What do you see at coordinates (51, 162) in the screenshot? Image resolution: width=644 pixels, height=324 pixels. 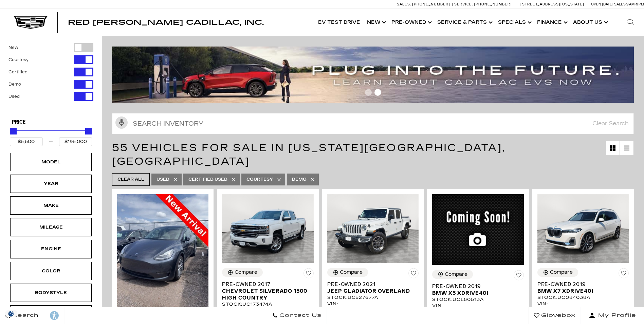 I see `div: Model` at bounding box center [51, 162].